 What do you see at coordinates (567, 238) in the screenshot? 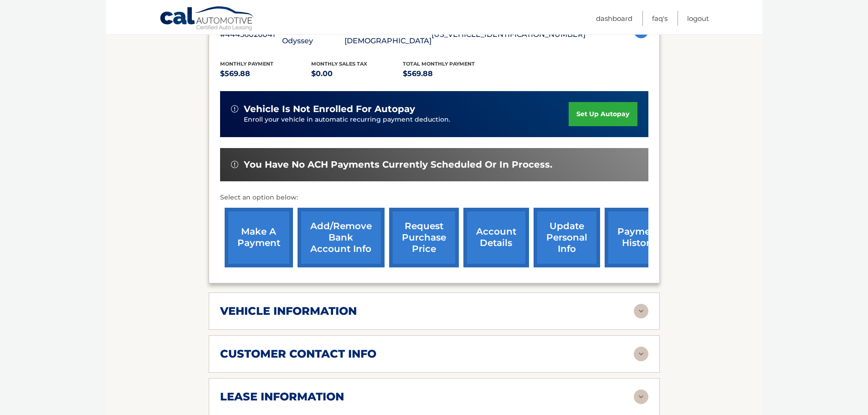
I see `a: update personal info` at bounding box center [567, 238].